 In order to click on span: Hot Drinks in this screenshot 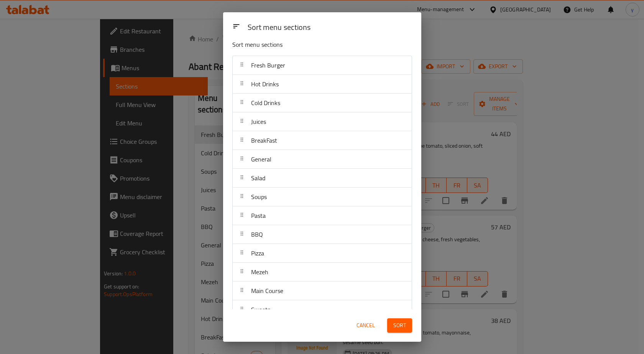, I will do `click(265, 84)`.